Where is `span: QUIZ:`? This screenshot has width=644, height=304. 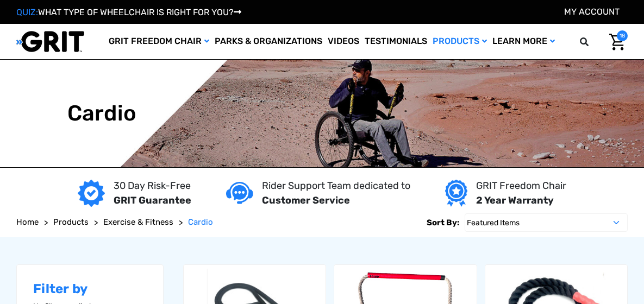
span: QUIZ: is located at coordinates (27, 12).